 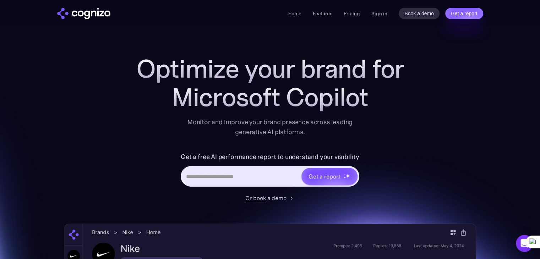 What do you see at coordinates (270, 157) in the screenshot?
I see `label: Get a free AI performance report to understand your visibility` at bounding box center [270, 157].